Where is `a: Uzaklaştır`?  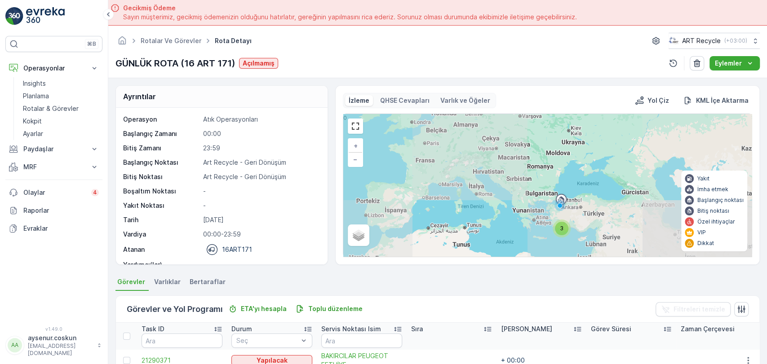
a: Uzaklaştır is located at coordinates (355, 160).